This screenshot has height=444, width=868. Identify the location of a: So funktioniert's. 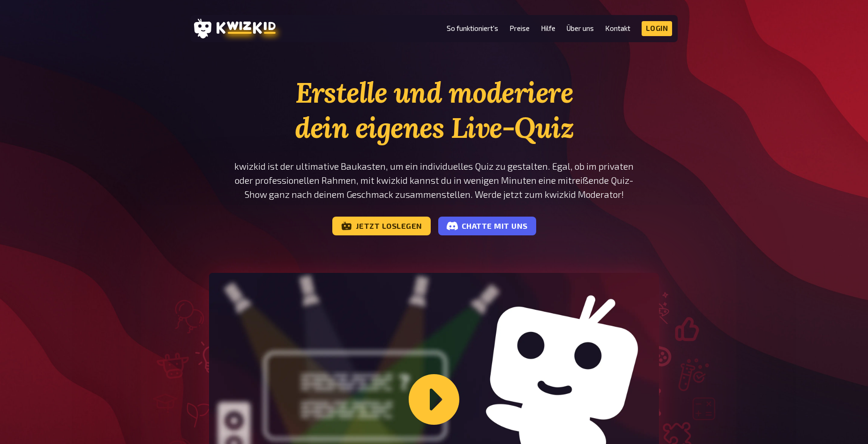
(472, 28).